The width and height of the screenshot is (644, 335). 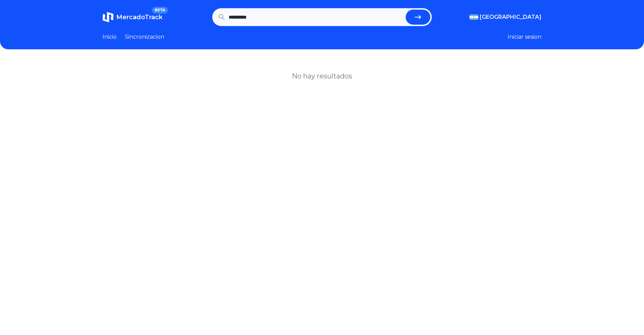 I want to click on img: Argentina, so click(x=474, y=17).